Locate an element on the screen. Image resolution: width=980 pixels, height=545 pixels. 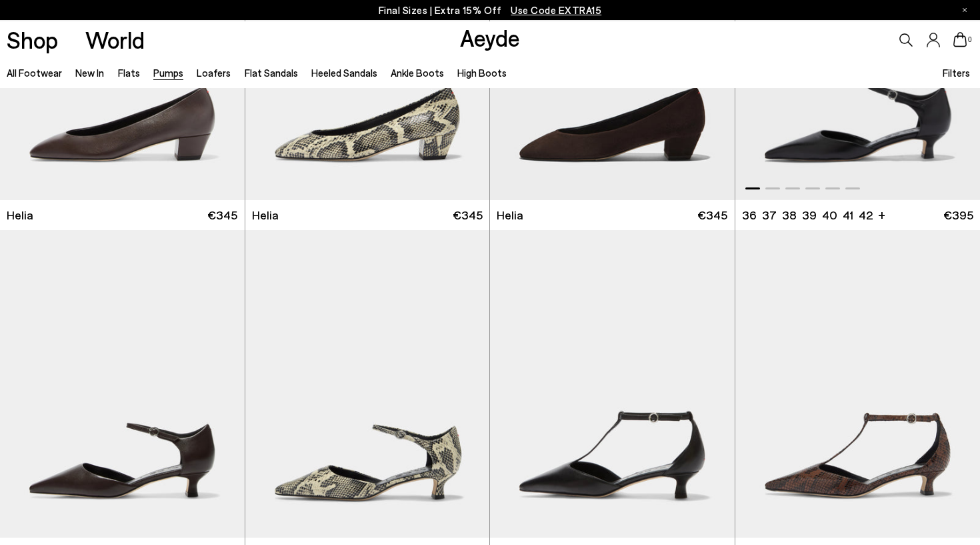
a: Tillie Ankle Strap Pumps is located at coordinates (367, 383).